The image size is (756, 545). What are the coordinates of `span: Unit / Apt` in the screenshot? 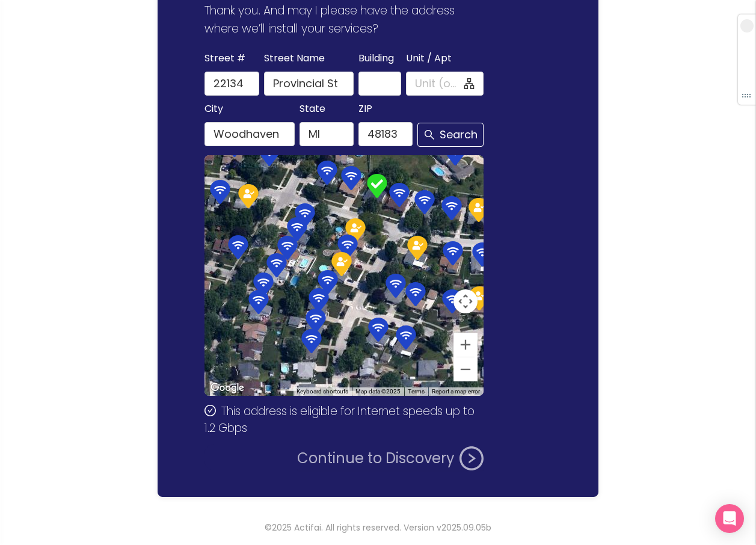 It's located at (429, 58).